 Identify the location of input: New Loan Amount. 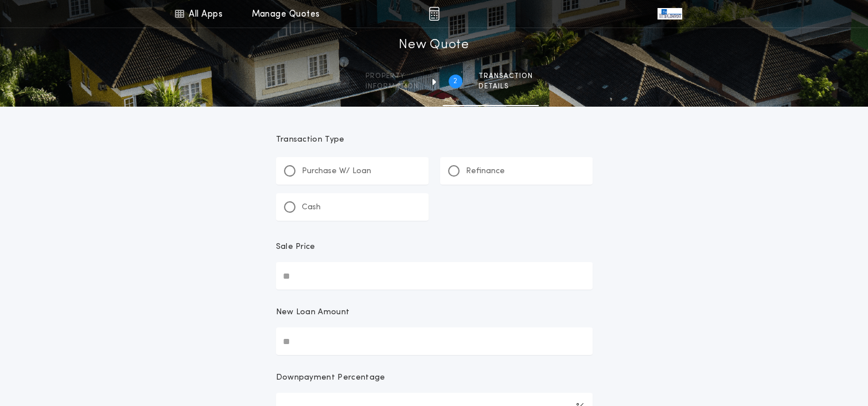
(434, 341).